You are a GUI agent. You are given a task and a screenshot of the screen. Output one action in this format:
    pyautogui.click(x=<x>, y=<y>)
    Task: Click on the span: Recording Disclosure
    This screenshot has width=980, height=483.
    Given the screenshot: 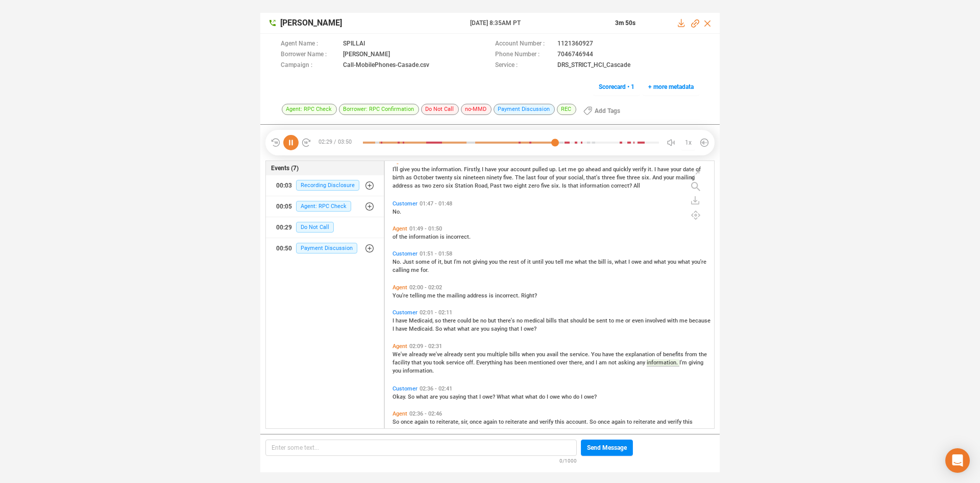 What is the action you would take?
    pyautogui.click(x=328, y=185)
    